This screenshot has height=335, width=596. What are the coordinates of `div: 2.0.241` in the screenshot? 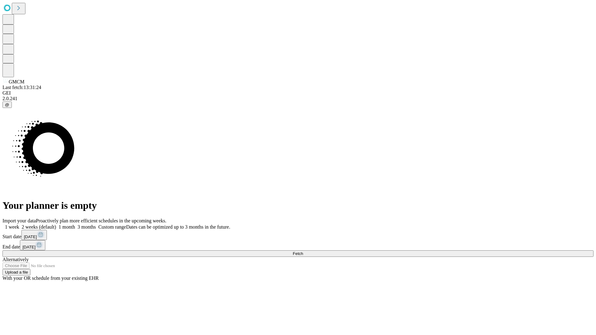 It's located at (298, 99).